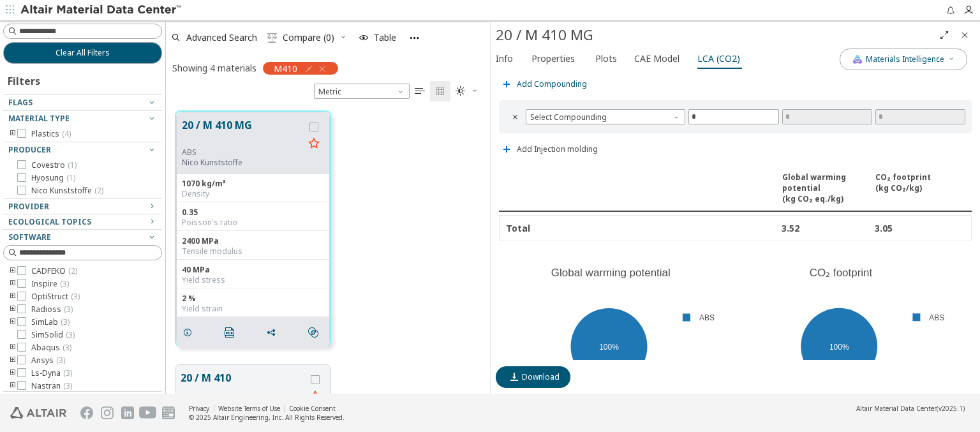  I want to click on span: Properties, so click(553, 59).